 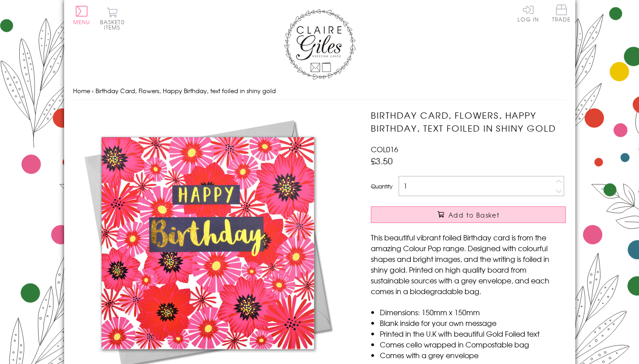 What do you see at coordinates (112, 18) in the screenshot?
I see `button: Basket0 items` at bounding box center [112, 18].